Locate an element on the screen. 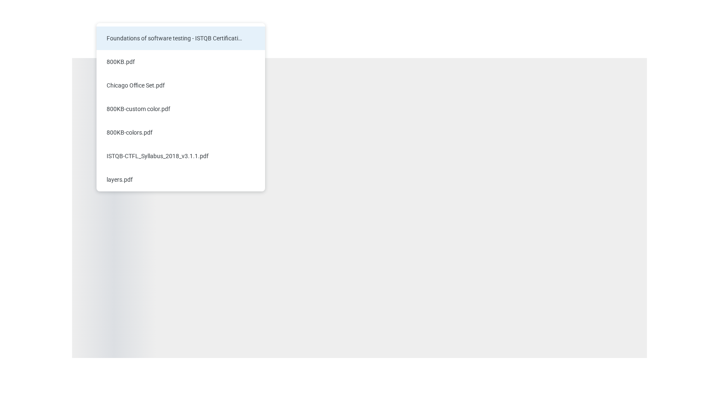 The image size is (719, 395). div: Chicago Office Set.pdf is located at coordinates (176, 85).